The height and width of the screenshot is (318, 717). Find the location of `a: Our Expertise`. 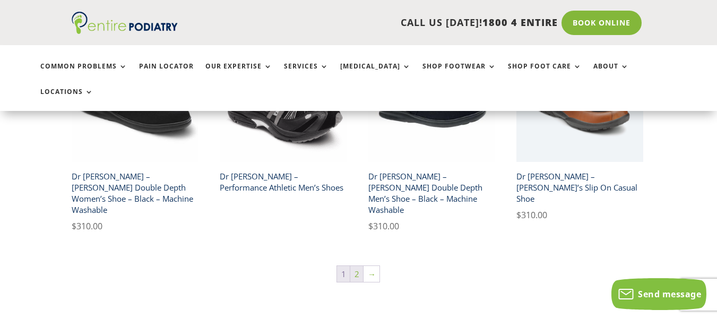

a: Our Expertise is located at coordinates (239, 74).